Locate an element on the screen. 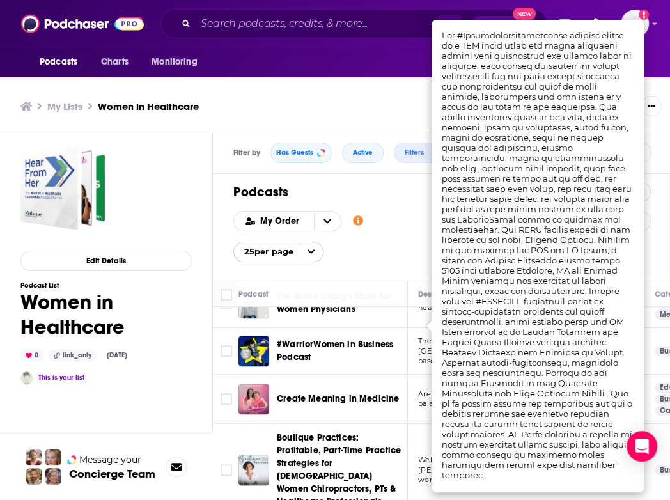 The height and width of the screenshot is (500, 670). h1: Podcasts is located at coordinates (392, 192).